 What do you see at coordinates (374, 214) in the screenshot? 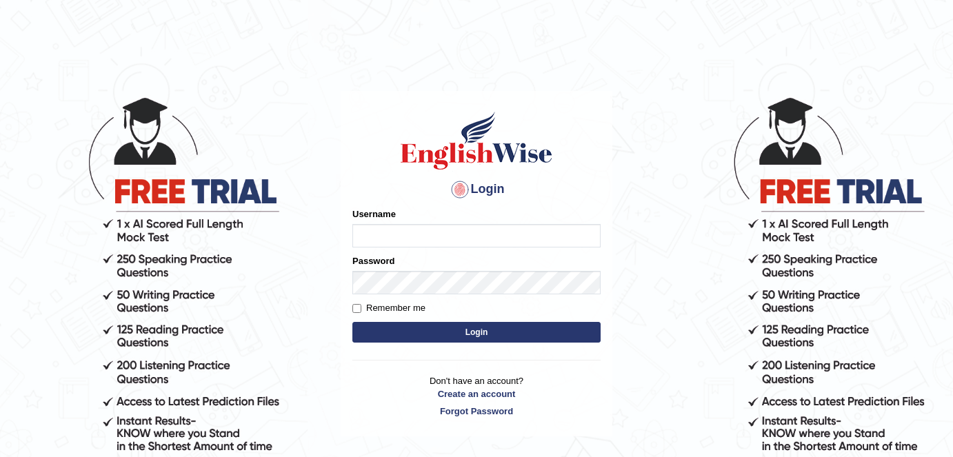
I see `label: Username` at bounding box center [374, 214].